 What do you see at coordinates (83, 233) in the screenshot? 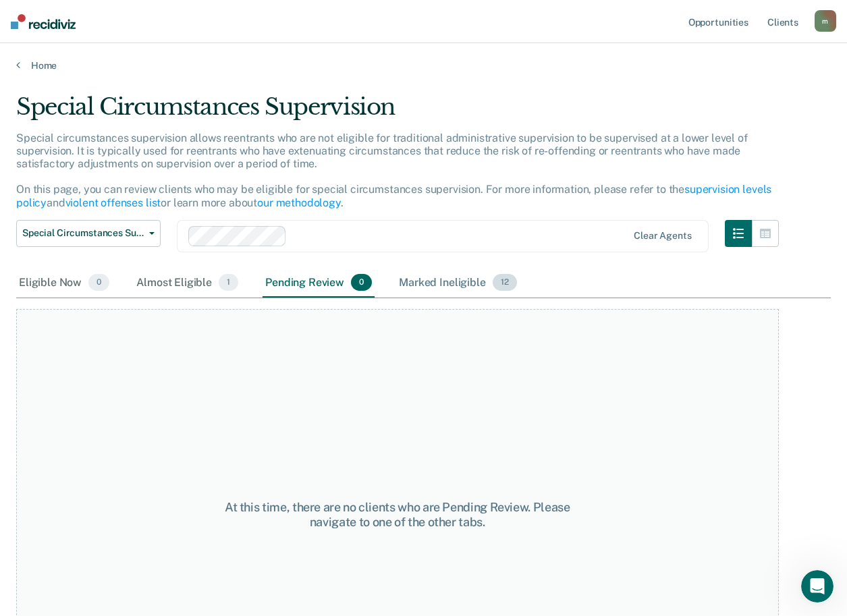
I see `span: Special Circumstances Supervision` at bounding box center [83, 233].